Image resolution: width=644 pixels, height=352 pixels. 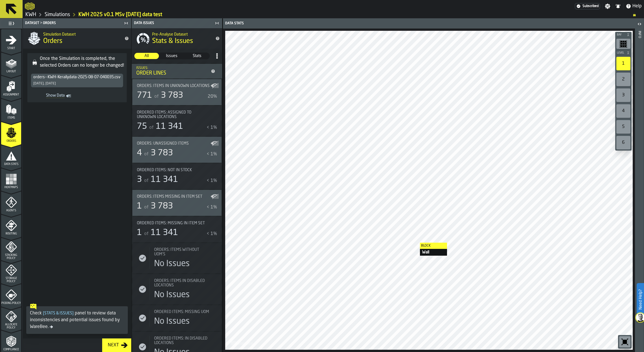 I want to click on a: link-to-/wh/i/4fb45246-3b77-4bb5-b880-c337c3c5facb/settings/billing, so click(x=587, y=6).